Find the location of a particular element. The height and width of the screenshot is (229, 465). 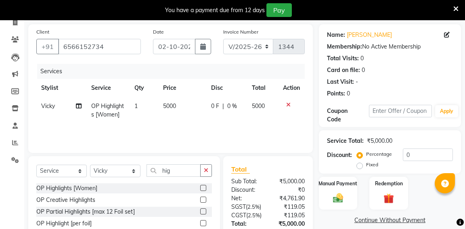

span: OP Highlights [Women] is located at coordinates (107, 110).